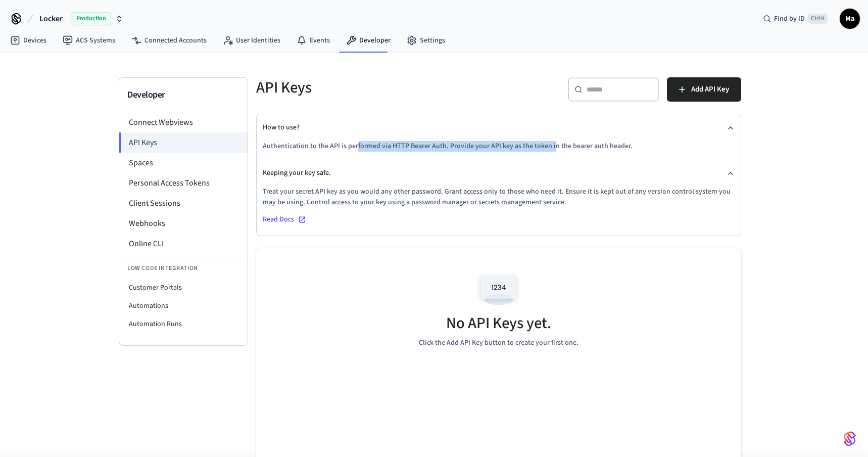  Describe the element at coordinates (499, 211) in the screenshot. I see `div: Keeping your key safe.` at that location.